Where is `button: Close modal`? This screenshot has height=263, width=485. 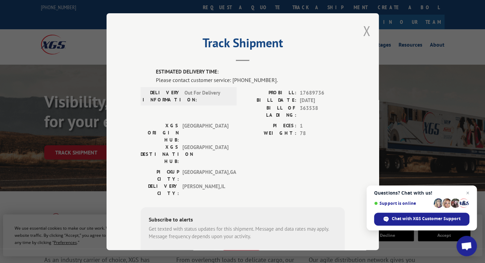 button: Close modal is located at coordinates (367, 31).